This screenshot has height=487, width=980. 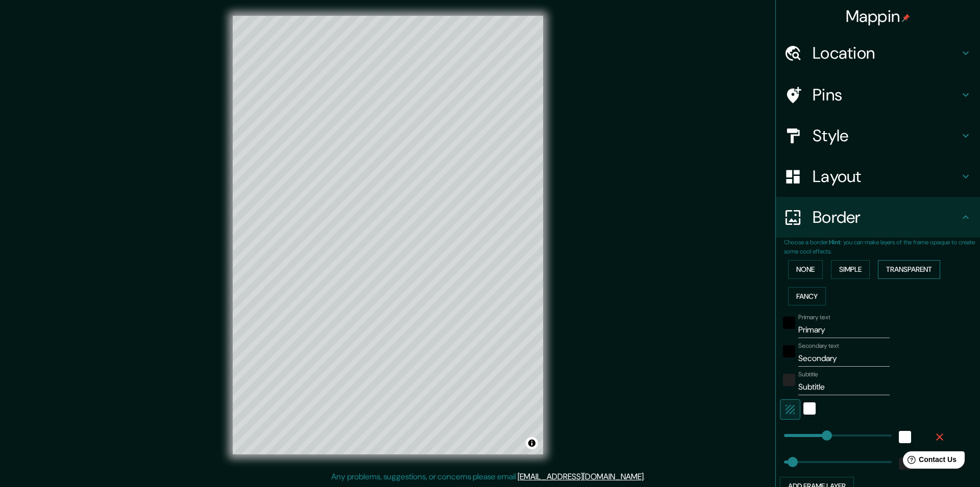 What do you see at coordinates (909, 269) in the screenshot?
I see `button: Transparent` at bounding box center [909, 269].